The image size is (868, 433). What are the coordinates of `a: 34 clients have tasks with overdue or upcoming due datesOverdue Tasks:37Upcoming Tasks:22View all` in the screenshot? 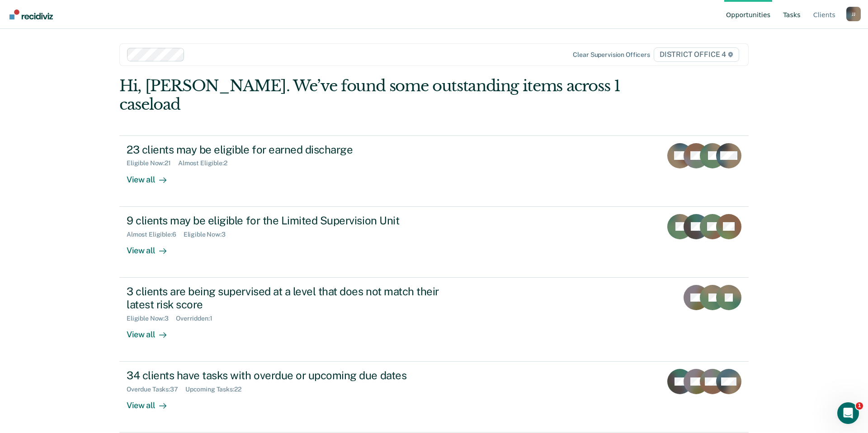 It's located at (434, 397).